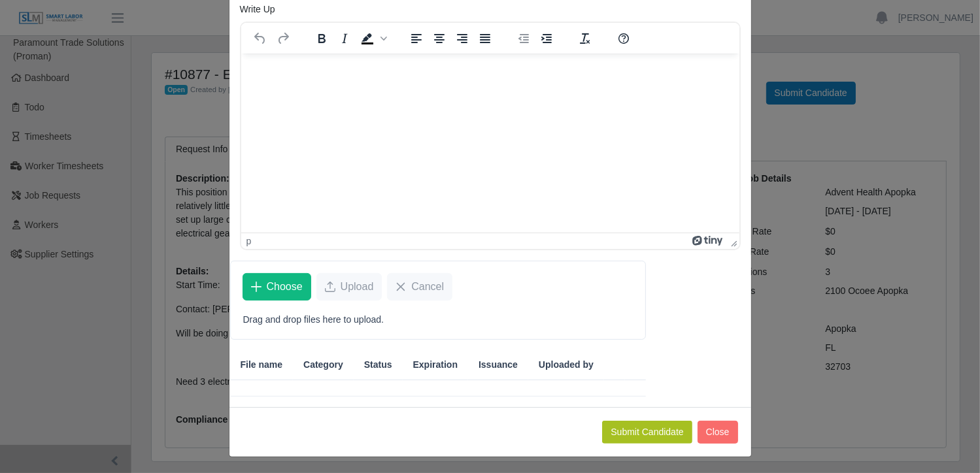 This screenshot has height=473, width=980. I want to click on div: Background color Black, so click(373, 38).